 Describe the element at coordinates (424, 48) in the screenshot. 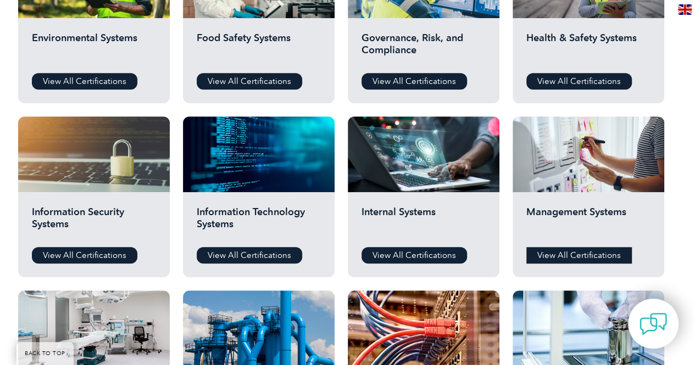

I see `h2: Governance, Risk, and Compliance` at that location.